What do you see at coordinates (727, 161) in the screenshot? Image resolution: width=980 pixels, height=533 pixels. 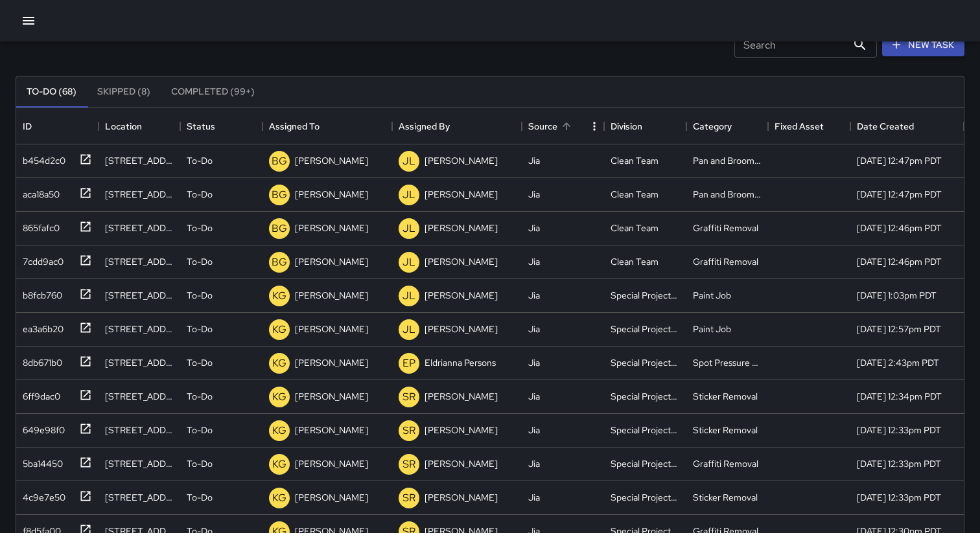 I see `div: Pan and Broom Block Faces` at bounding box center [727, 161].